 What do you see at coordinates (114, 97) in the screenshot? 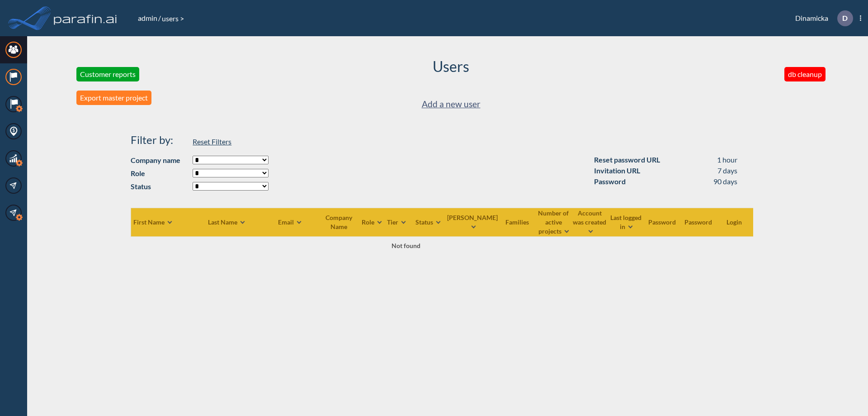
I see `button: Export master project` at bounding box center [114, 97].